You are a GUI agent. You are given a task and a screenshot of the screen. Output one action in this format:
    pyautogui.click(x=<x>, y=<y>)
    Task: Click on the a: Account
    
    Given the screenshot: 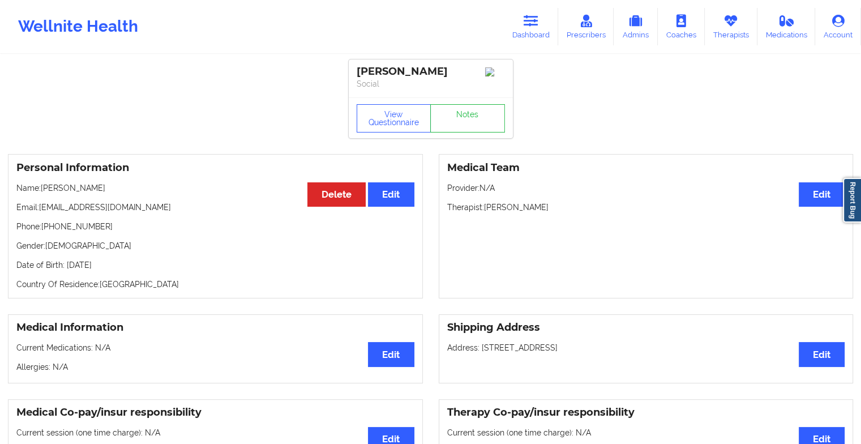 What is the action you would take?
    pyautogui.click(x=838, y=27)
    